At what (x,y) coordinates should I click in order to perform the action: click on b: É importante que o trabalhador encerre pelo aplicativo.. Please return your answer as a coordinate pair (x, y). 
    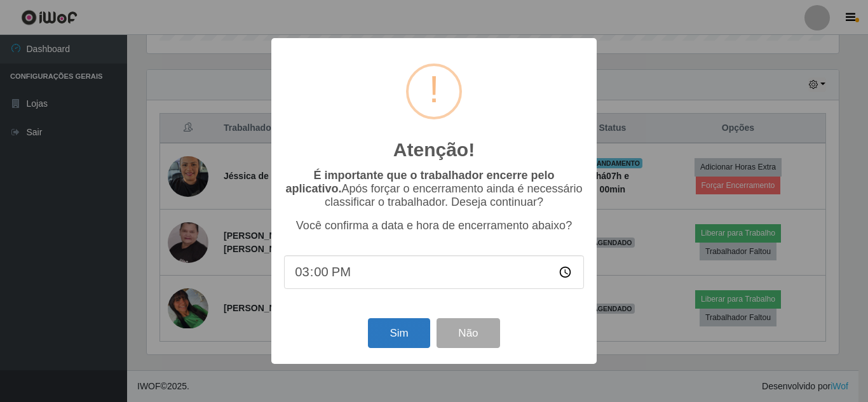
    Looking at the image, I should click on (419, 181).